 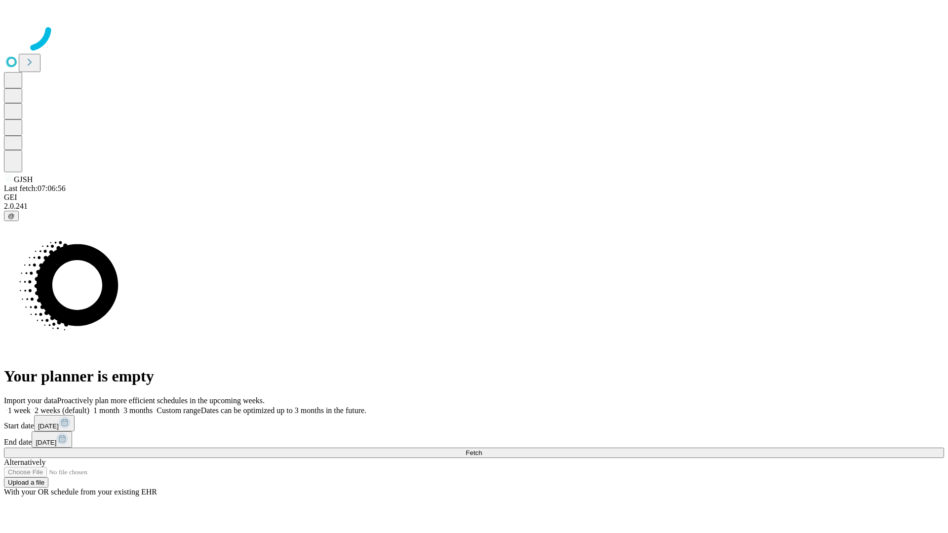 What do you see at coordinates (474, 423) in the screenshot?
I see `div: Start date` at bounding box center [474, 423].